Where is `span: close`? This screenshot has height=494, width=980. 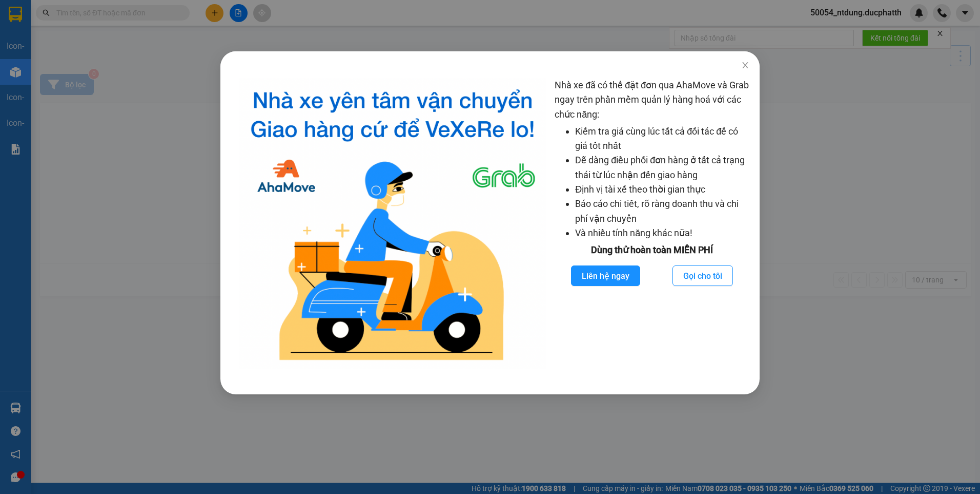
span: close is located at coordinates (745, 65).